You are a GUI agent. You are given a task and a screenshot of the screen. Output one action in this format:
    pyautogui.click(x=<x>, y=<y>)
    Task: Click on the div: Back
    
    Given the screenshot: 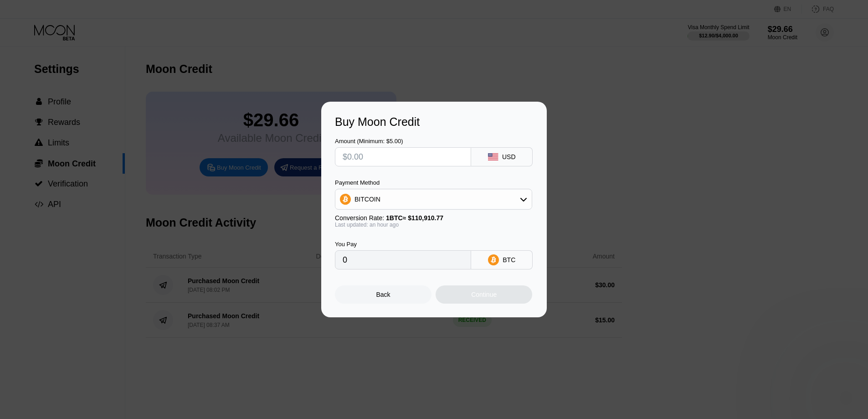 What is the action you would take?
    pyautogui.click(x=383, y=294)
    